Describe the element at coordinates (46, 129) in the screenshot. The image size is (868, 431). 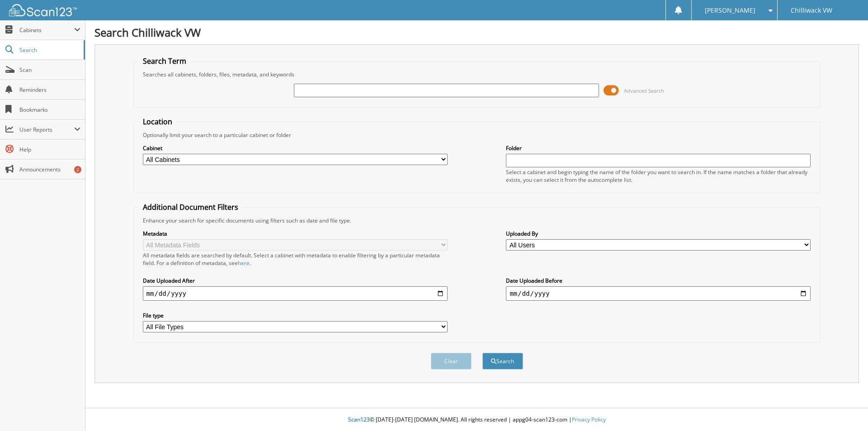
I see `span: User Reports` at that location.